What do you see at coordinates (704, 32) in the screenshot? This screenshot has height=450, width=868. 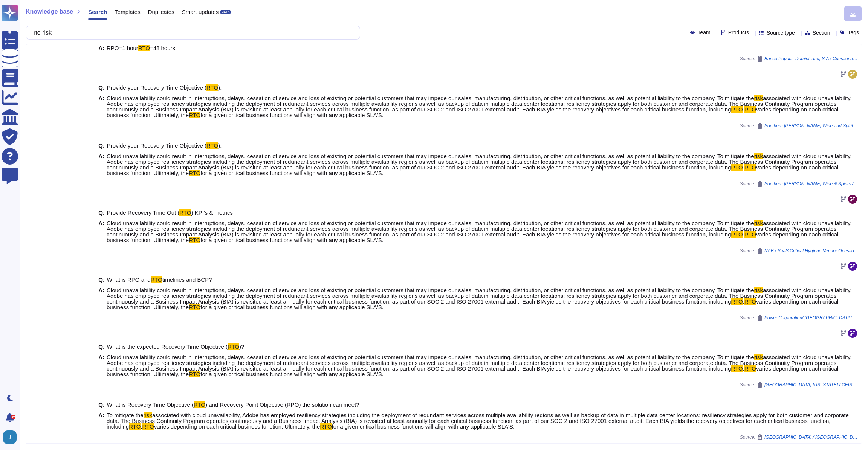 I see `span: Team` at bounding box center [704, 32].